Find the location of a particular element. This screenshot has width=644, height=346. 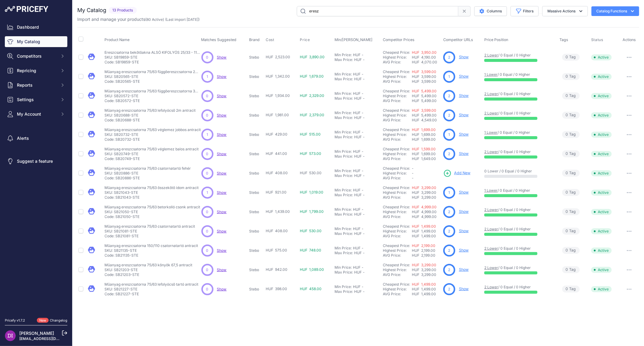

span: Cost is located at coordinates (270, 40).